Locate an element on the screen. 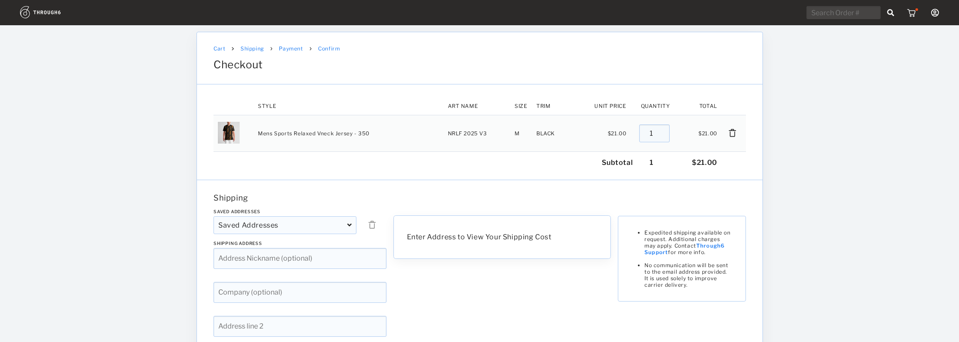 Image resolution: width=959 pixels, height=342 pixels. th: Style is located at coordinates (353, 106).